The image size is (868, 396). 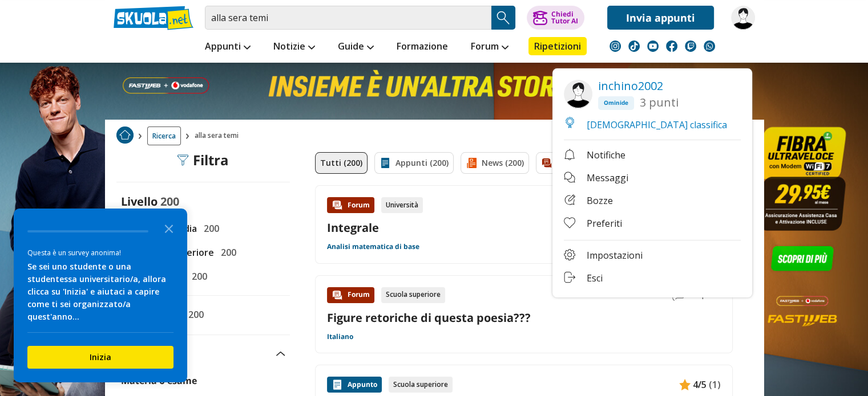 I want to click on a: Bozze, so click(x=652, y=201).